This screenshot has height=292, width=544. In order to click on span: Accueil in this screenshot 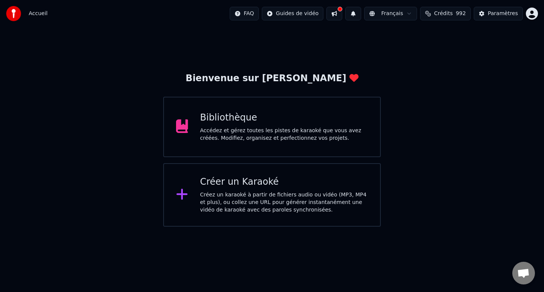, I will do `click(38, 14)`.